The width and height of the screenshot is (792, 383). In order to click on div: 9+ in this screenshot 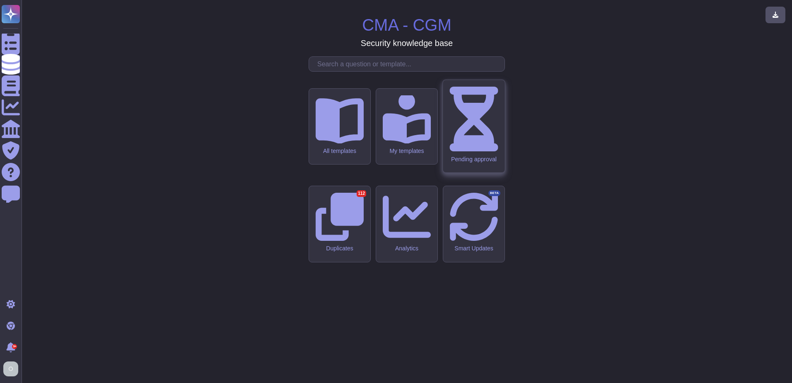, I will do `click(14, 346)`.